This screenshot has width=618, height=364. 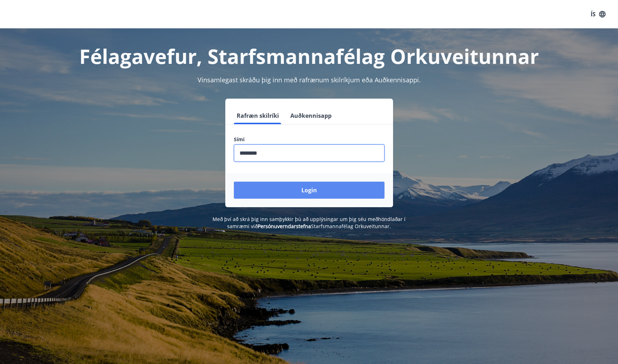 What do you see at coordinates (309, 80) in the screenshot?
I see `span: Vinsamlegast skráðu þig inn með rafrænum skilríkjum eða Auðkennisappi.` at bounding box center [309, 80].